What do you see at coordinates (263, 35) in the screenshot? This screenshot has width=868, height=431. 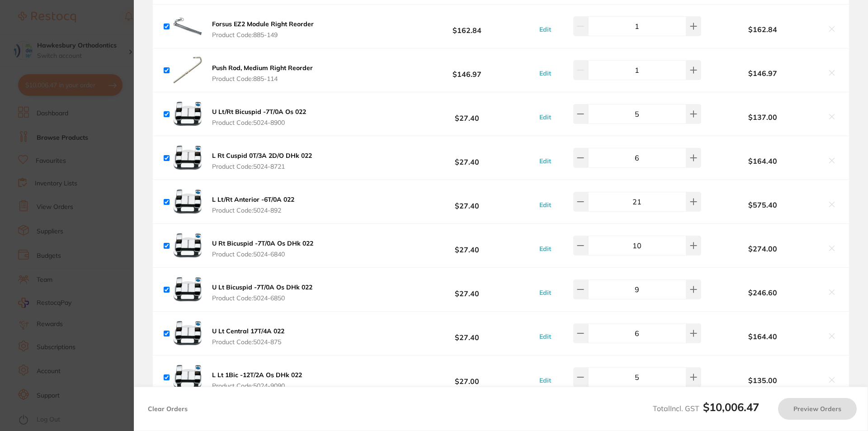 I see `span: Product Code: 885-149` at bounding box center [263, 35].